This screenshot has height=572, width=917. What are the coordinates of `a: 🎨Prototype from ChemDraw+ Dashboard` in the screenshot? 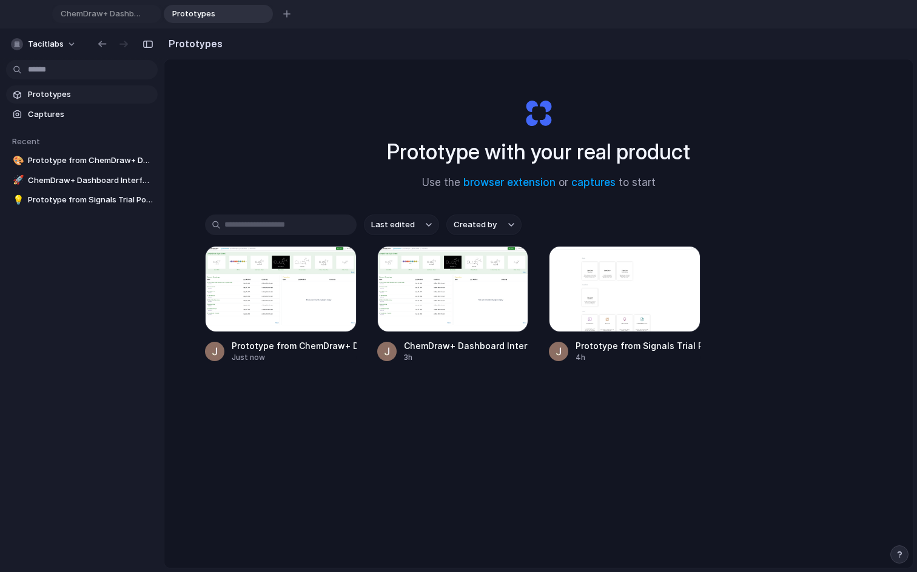 It's located at (82, 161).